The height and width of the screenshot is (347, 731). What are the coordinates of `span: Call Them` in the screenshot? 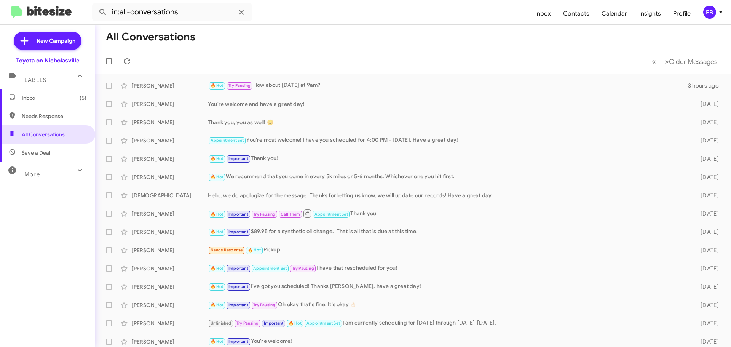 It's located at (290, 214).